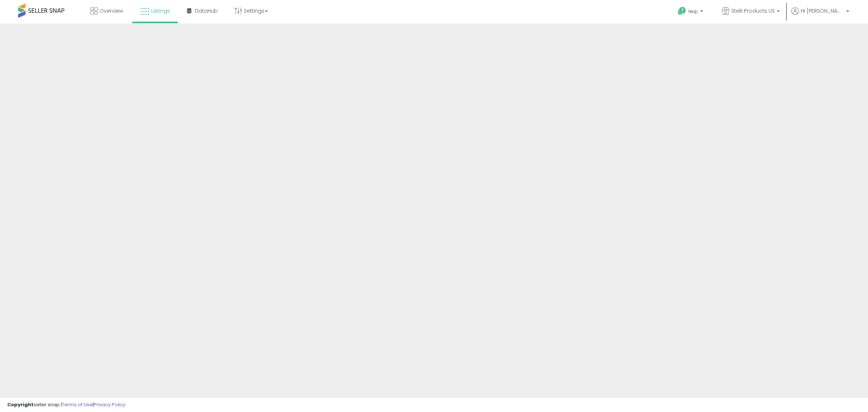  I want to click on span: DataHub, so click(206, 11).